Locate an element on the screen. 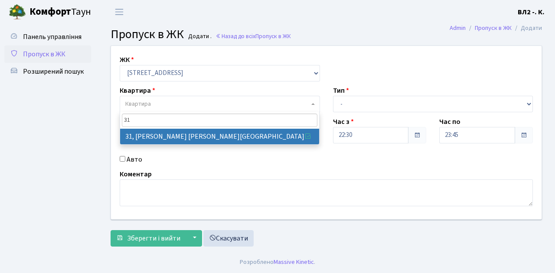  a: Панель управління is located at coordinates (48, 37).